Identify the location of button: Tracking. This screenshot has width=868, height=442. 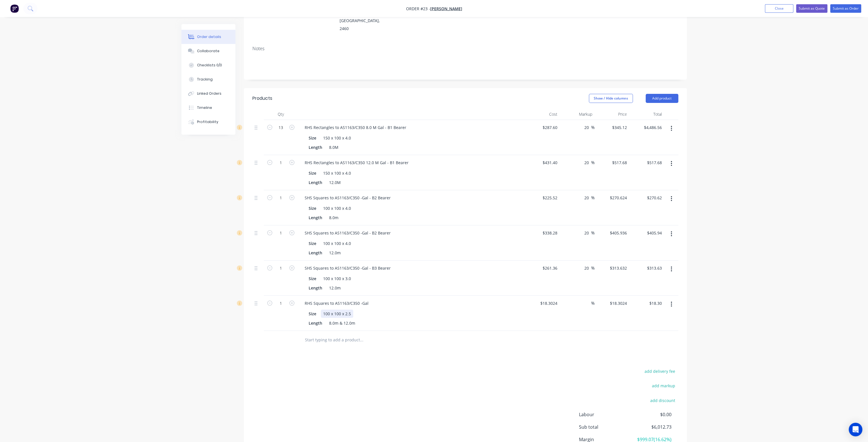
(209, 79).